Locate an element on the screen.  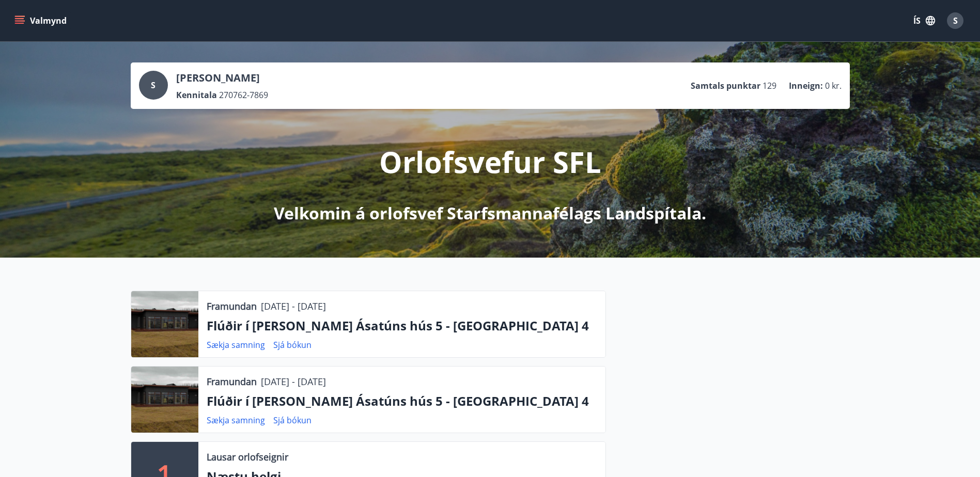
p: Samtals punktar is located at coordinates (725, 86).